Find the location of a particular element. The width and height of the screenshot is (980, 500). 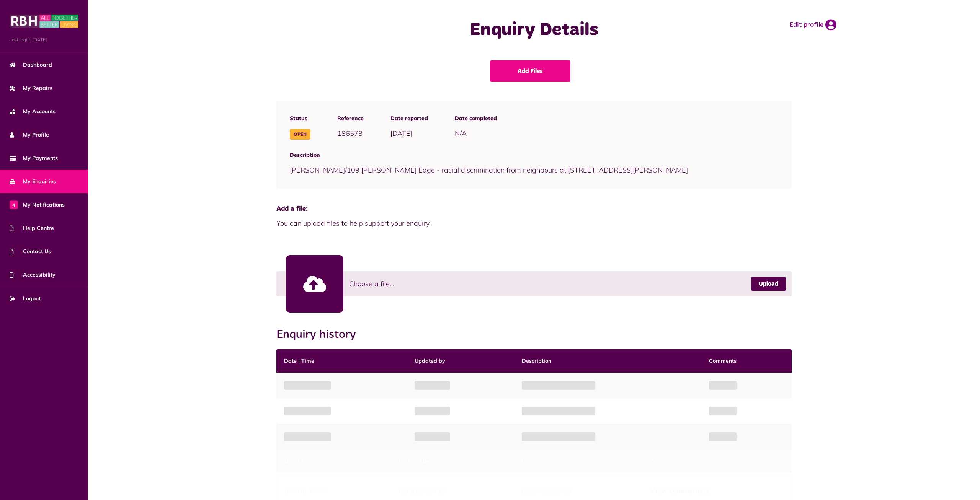

span: You can upload files to help support your enquiry. is located at coordinates (534, 223).